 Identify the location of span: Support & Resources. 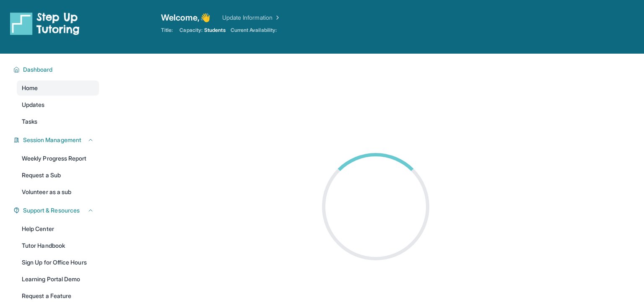
(51, 211).